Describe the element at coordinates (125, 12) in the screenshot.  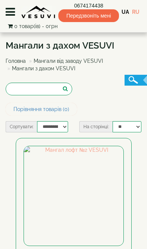
I see `a: UA` at that location.